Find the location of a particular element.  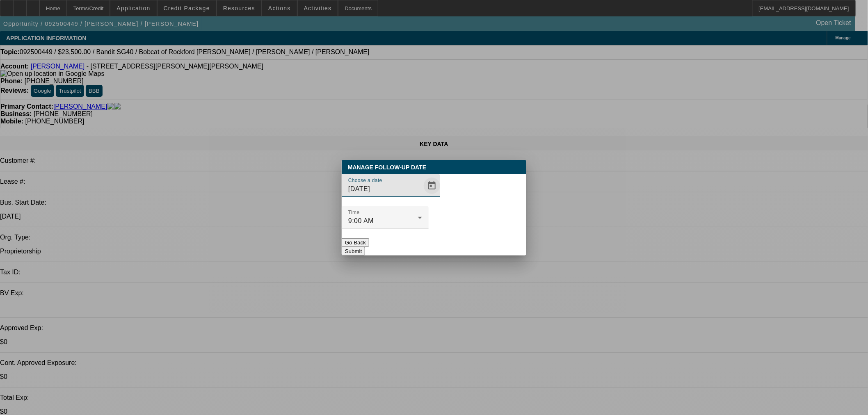

button: Open calendar is located at coordinates (432, 185).